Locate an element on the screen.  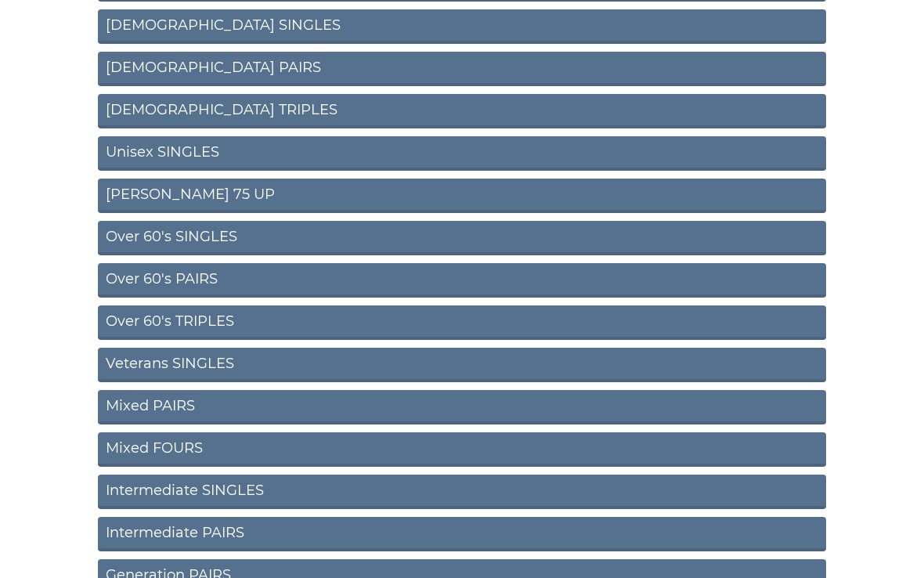
a: Unisex SINGLES is located at coordinates (462, 154).